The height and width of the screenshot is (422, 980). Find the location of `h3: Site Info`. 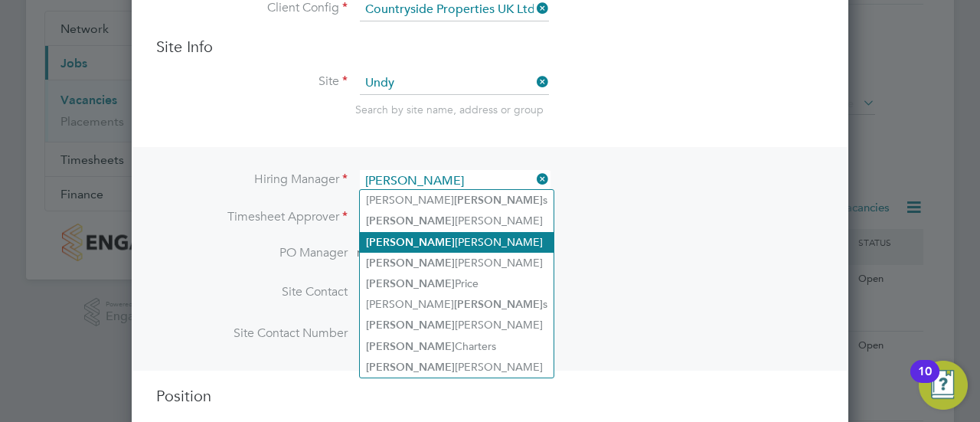

h3: Site Info is located at coordinates (490, 47).